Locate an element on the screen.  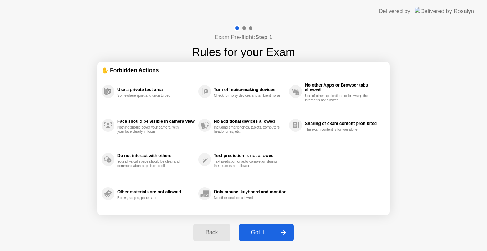
h4: Exam Pre-flight: is located at coordinates (243, 37).